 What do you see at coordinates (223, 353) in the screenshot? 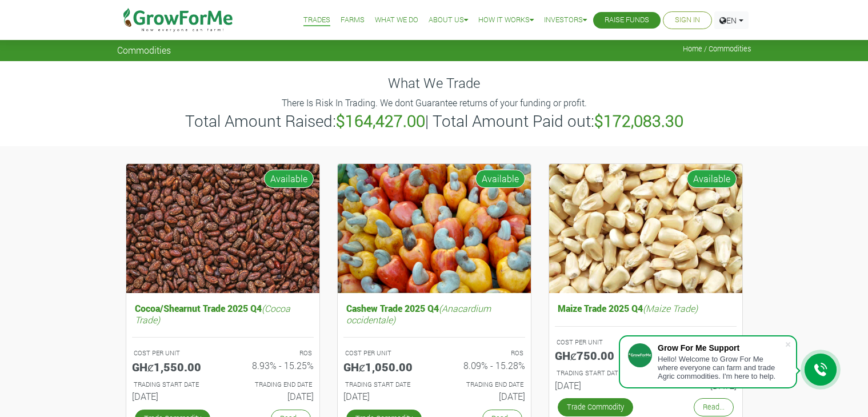
I see `a: Cocoa/Shearnut Trade 2025 Q4(Cocoa Trade) COST PER UNIT GHȼ1,550.00 ROS 8.93% - 15.25% TRADING ST...` at bounding box center [223, 353].